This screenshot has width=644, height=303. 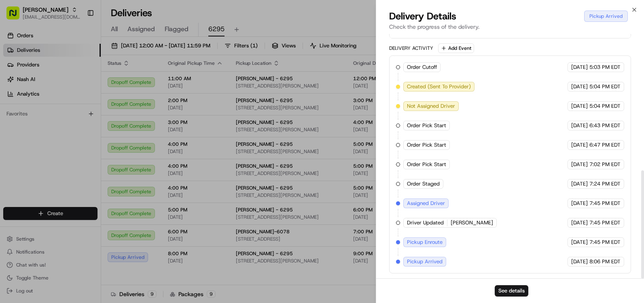 What do you see at coordinates (77, 39) in the screenshot?
I see `p: Welcome 👋` at bounding box center [77, 39].